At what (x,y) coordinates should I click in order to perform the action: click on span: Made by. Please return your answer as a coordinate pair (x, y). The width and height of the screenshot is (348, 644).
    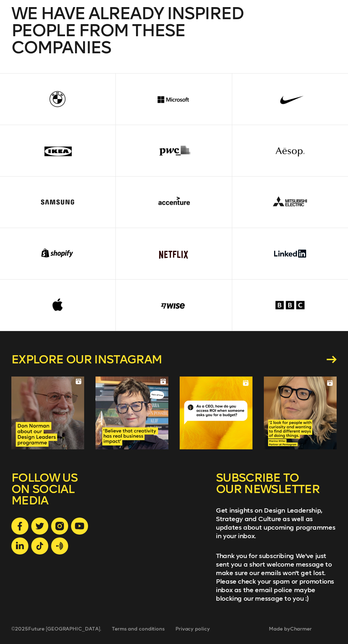
    Looking at the image, I should click on (290, 629).